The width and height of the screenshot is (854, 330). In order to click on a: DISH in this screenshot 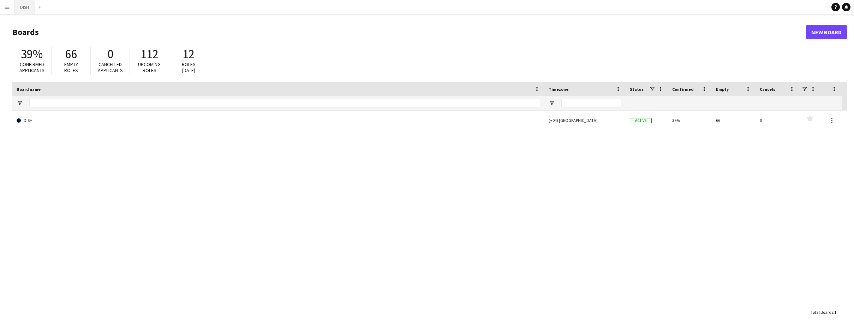, I will do `click(278, 120)`.